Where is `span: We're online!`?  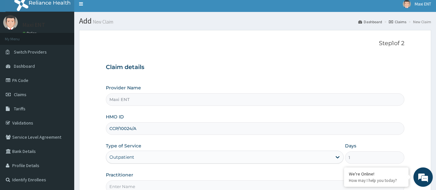
span: We're online! is located at coordinates (63, 88).